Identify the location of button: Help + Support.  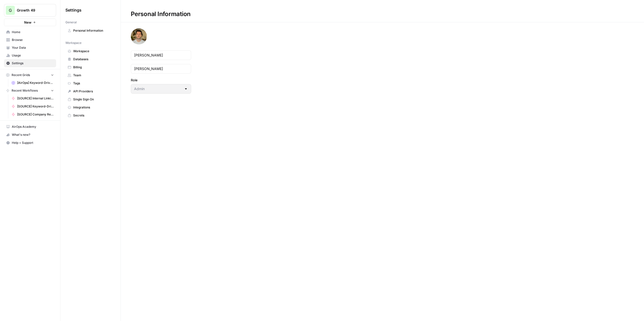
(30, 143).